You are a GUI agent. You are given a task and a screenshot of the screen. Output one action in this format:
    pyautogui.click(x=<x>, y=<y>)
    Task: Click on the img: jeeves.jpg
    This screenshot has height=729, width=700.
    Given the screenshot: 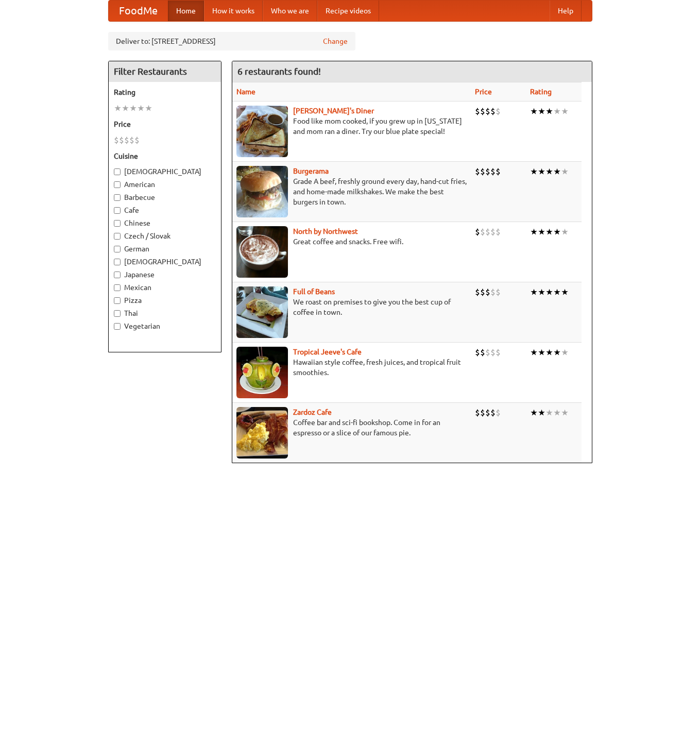 What is the action you would take?
    pyautogui.click(x=262, y=372)
    